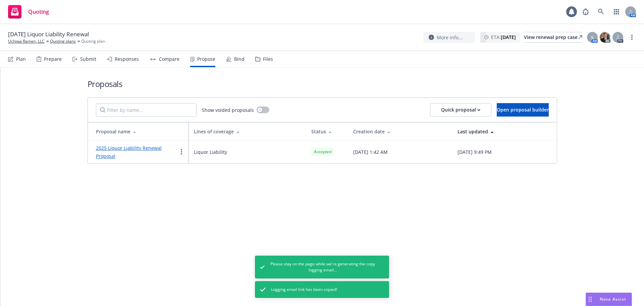 The image size is (644, 306). I want to click on a: Search, so click(601, 12).